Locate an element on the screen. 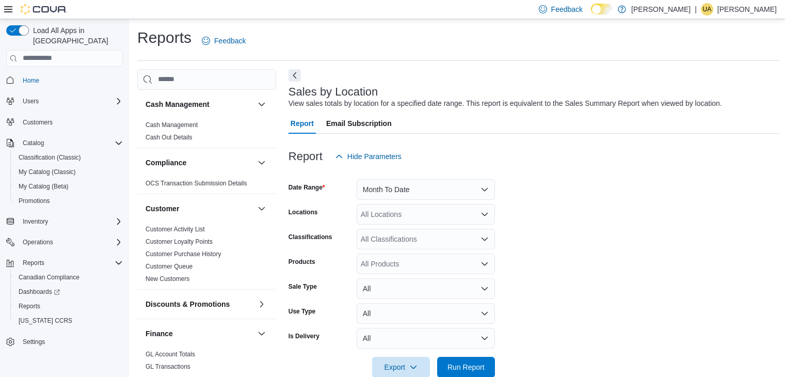  button: My Catalog (Beta) is located at coordinates (69, 186).